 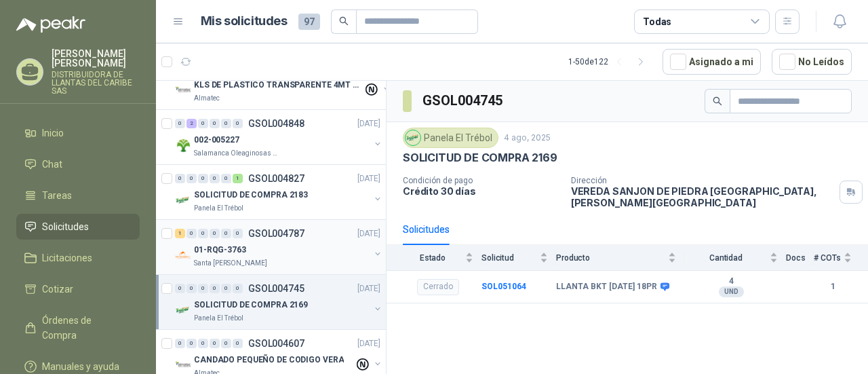 What do you see at coordinates (78, 226) in the screenshot?
I see `a: Solicitudes` at bounding box center [78, 226].